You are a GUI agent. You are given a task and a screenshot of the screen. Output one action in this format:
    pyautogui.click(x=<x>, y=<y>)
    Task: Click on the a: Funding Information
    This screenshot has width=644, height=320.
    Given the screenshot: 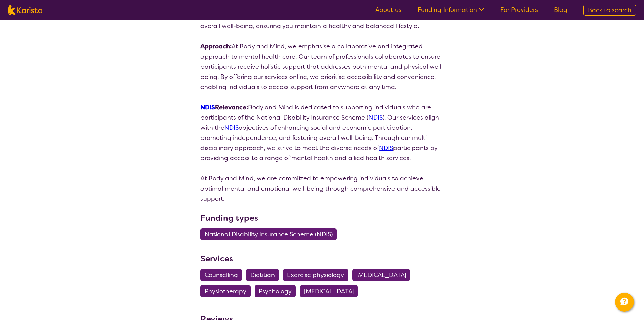 What is the action you would take?
    pyautogui.click(x=451, y=10)
    